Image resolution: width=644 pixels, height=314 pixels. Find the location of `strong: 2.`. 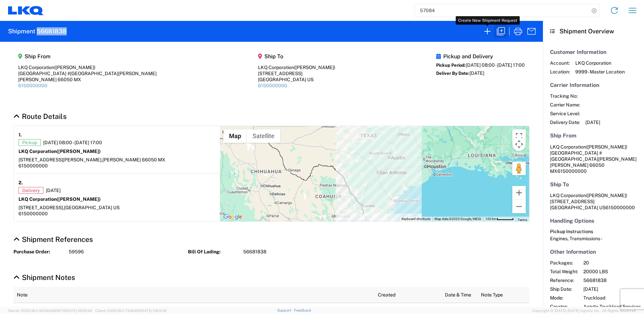

strong: 2. is located at coordinates (20, 183).